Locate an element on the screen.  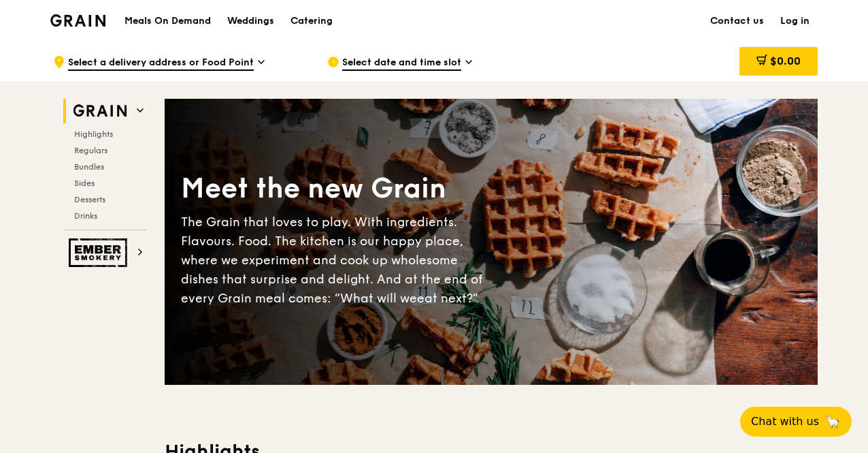
div: Meet the new Grain is located at coordinates (336, 189).